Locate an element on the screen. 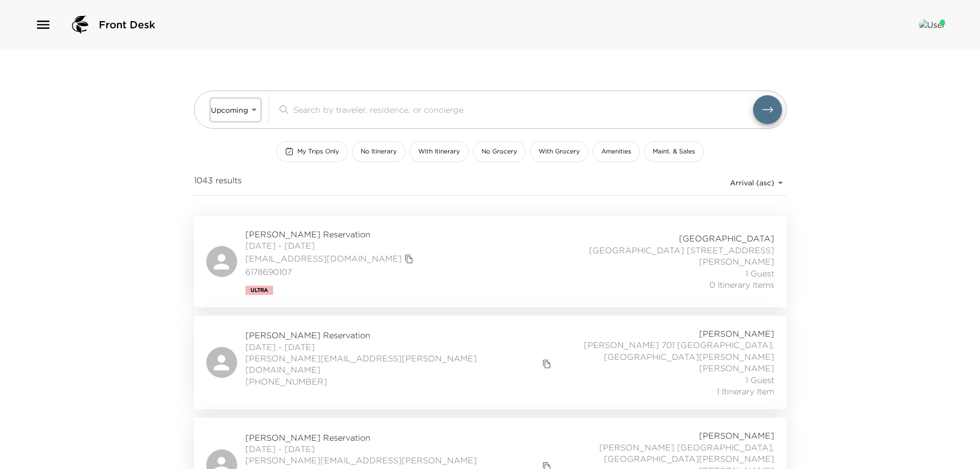 The width and height of the screenshot is (980, 469). button: Amenities is located at coordinates (616, 151).